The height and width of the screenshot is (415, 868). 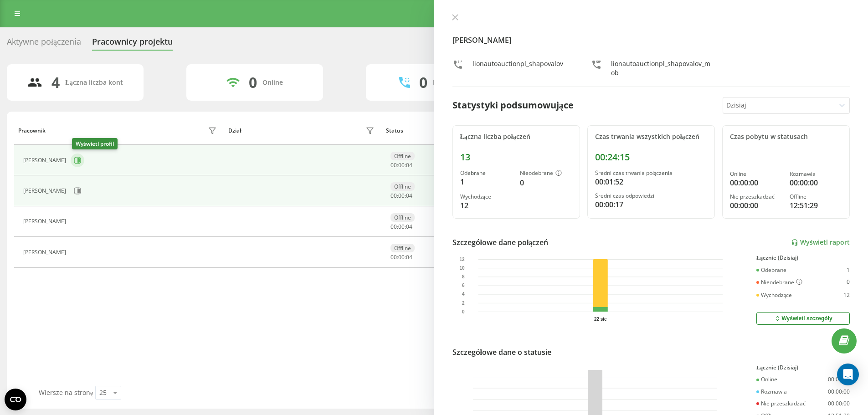 I want to click on div: Łączna liczba kont, so click(x=94, y=82).